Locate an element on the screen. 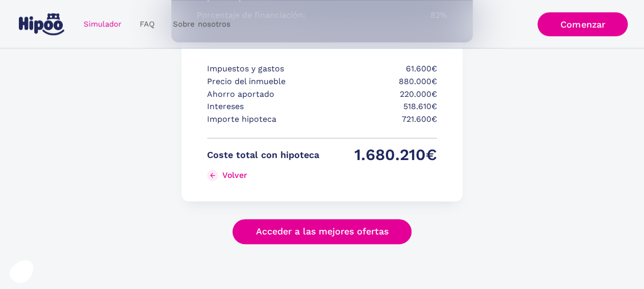 Image resolution: width=644 pixels, height=289 pixels. p: Coste total con hipoteca is located at coordinates (263, 154).